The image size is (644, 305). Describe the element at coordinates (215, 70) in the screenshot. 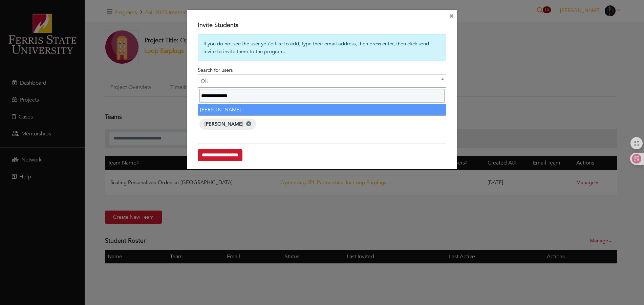

I see `label: Search for users` at that location.